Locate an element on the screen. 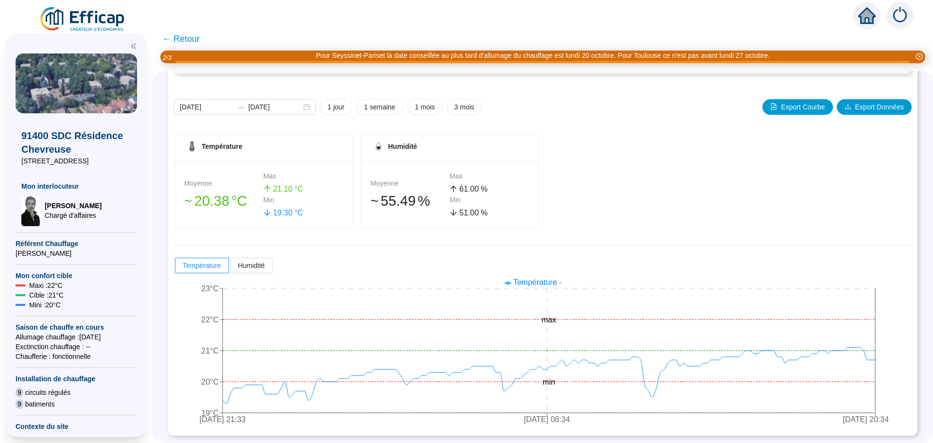 Image resolution: width=933 pixels, height=443 pixels. span: Contexte du site is located at coordinates (76, 426).